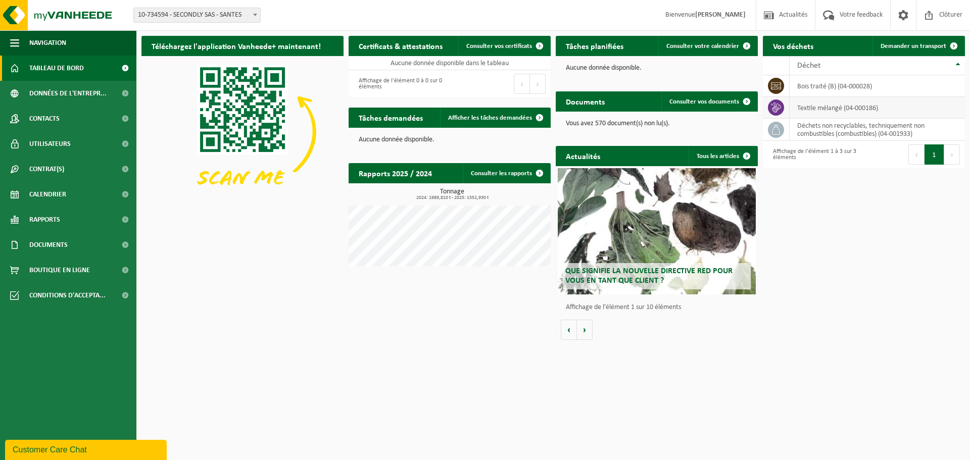 Image resolution: width=970 pixels, height=460 pixels. What do you see at coordinates (918, 46) in the screenshot?
I see `a: Demander un transport` at bounding box center [918, 46].